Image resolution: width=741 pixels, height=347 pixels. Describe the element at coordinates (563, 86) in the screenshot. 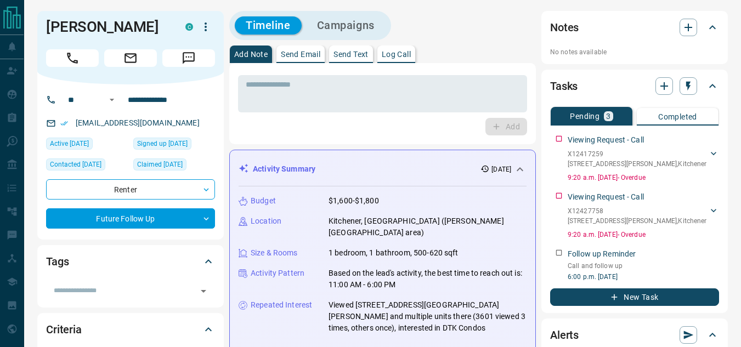

I see `h2: Tasks` at that location.